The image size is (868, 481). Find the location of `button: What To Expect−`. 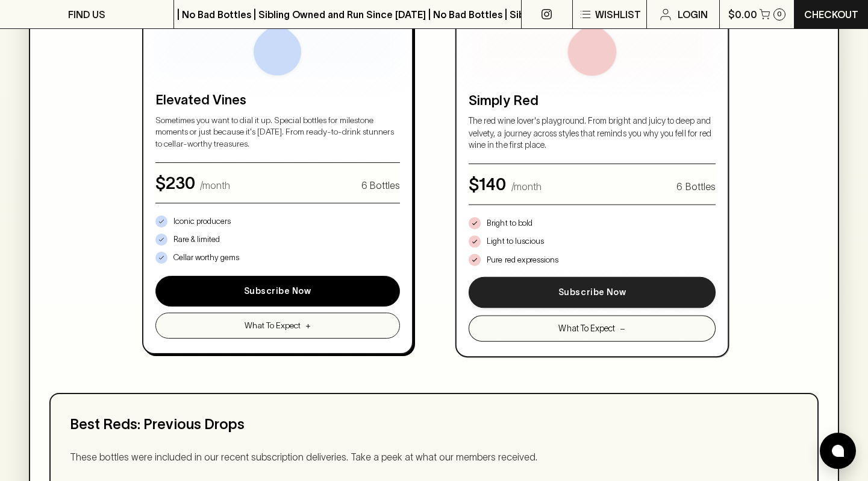

button: What To Expect− is located at coordinates (591, 327).